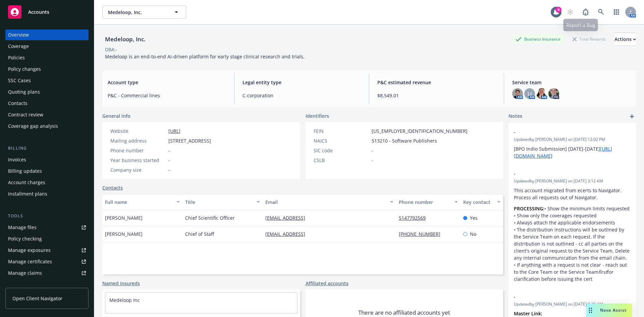 The width and height of the screenshot is (644, 317). Describe the element at coordinates (571, 82) in the screenshot. I see `span: Service team` at that location.